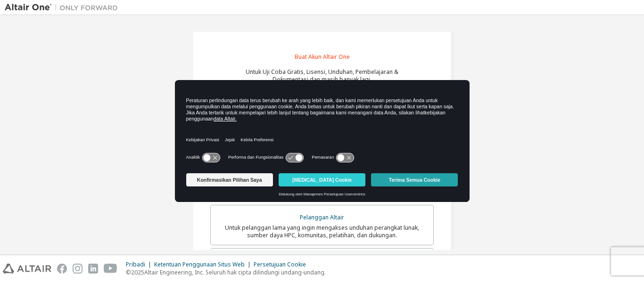 The height and width of the screenshot is (282, 644). Describe the element at coordinates (137, 273) in the screenshot. I see `font: 2025` at that location.